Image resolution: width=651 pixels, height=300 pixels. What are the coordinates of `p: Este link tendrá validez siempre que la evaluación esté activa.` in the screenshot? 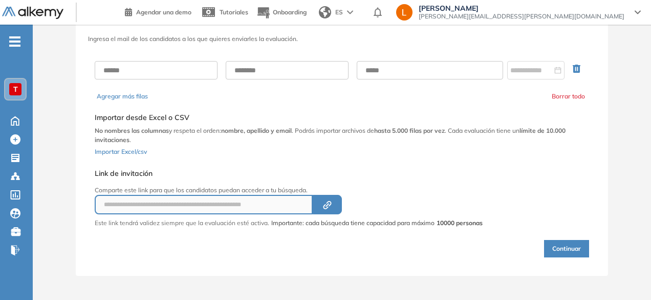 It's located at (182, 223).